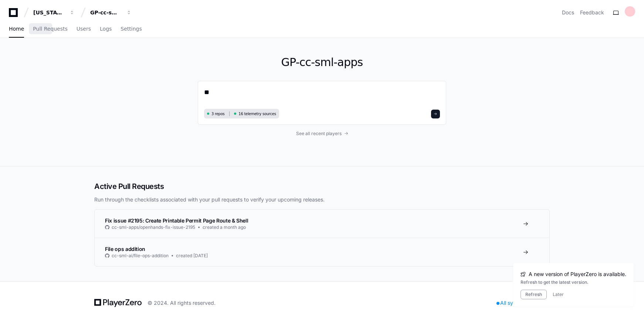  I want to click on a: See all recent players, so click(322, 134).